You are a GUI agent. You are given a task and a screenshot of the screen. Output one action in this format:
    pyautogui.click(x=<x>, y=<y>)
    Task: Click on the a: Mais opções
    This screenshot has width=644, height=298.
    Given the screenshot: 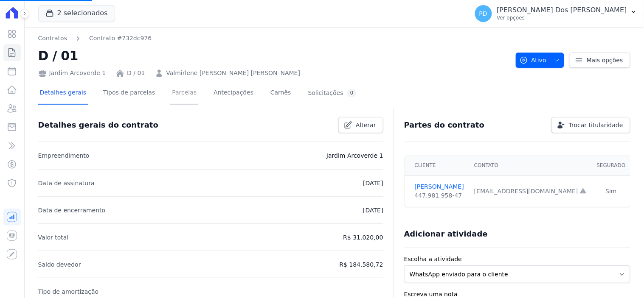 What is the action you would take?
    pyautogui.click(x=600, y=60)
    